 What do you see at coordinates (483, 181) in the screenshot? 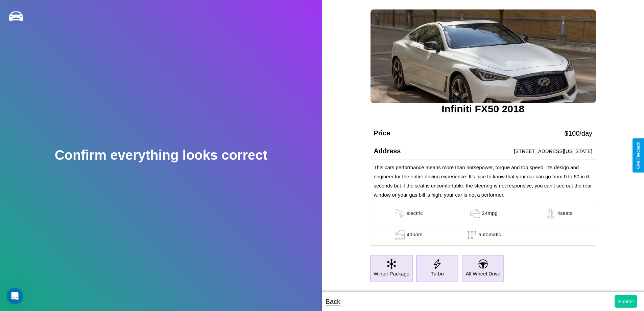
I see `p: This cars performance means more than horsepower, torque and top speed. It’s design and engineer ...` at bounding box center [483, 181].